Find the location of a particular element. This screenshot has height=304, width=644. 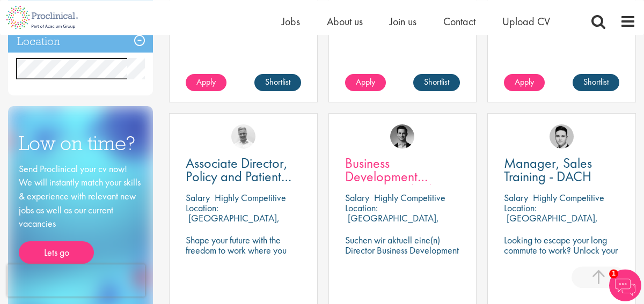

img: Joshua Bye is located at coordinates (243, 136).